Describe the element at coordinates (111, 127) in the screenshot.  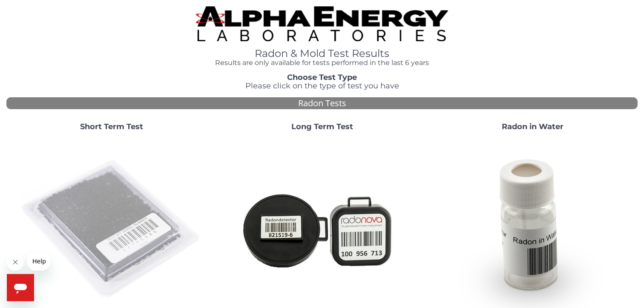
I see `strong: Short Term Test` at that location.